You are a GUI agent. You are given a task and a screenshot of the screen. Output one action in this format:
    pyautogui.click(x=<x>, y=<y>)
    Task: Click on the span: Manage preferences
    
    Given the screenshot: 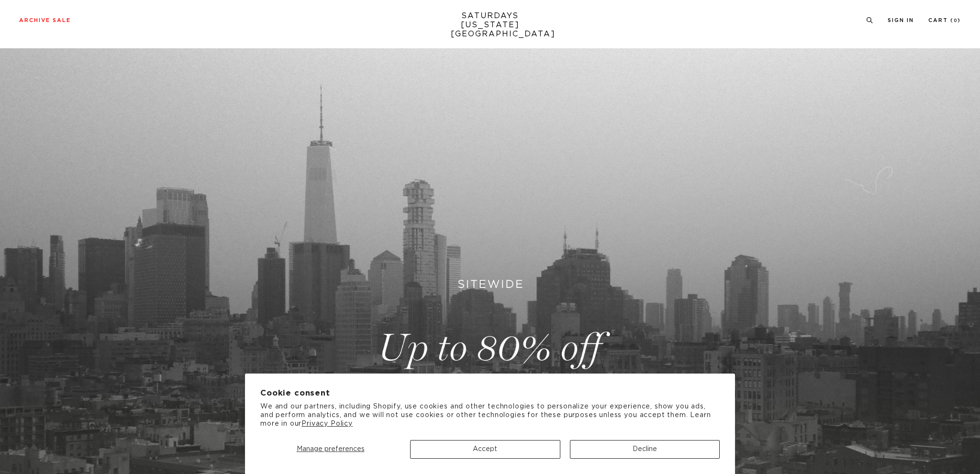 What is the action you would take?
    pyautogui.click(x=330, y=449)
    